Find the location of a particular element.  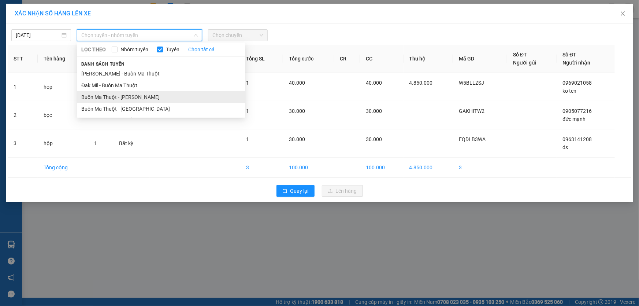

span: GAKHITW2 is located at coordinates (471, 111).